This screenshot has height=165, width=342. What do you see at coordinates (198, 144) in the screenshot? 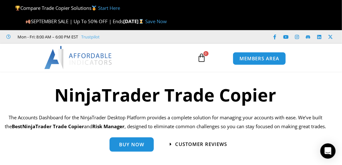
I see `a: Customer Reviews` at bounding box center [198, 144].